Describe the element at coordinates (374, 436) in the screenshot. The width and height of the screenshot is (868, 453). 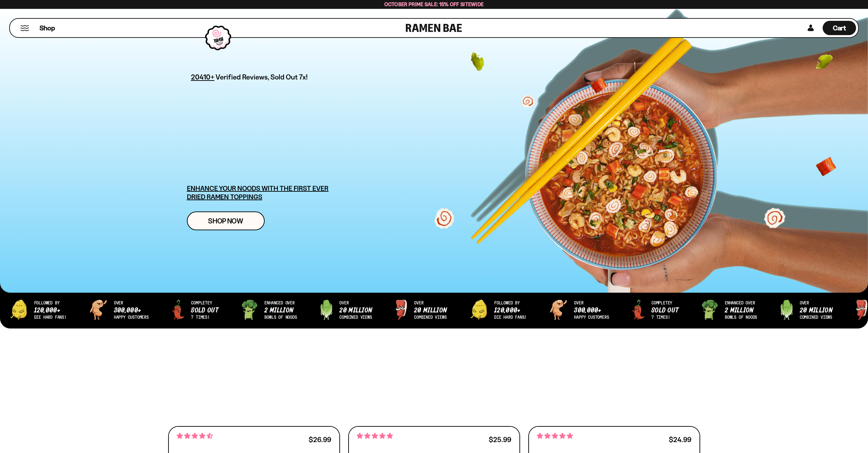
I see `span: 4.75 stars` at that location.